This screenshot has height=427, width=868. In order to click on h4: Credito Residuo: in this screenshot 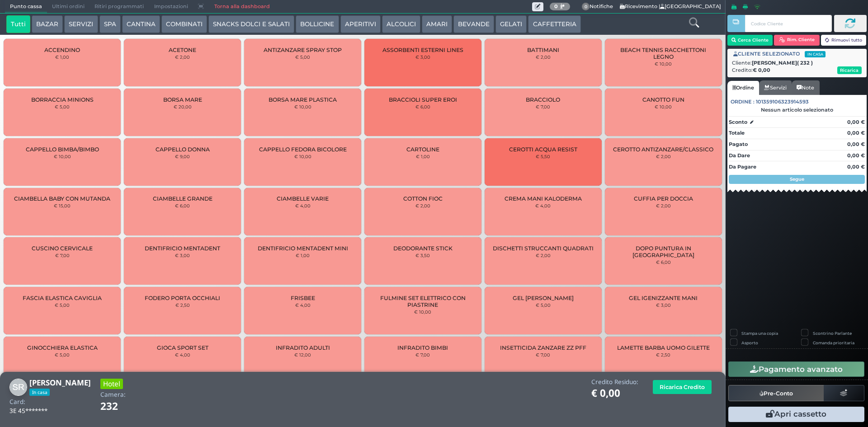, I will do `click(615, 382)`.